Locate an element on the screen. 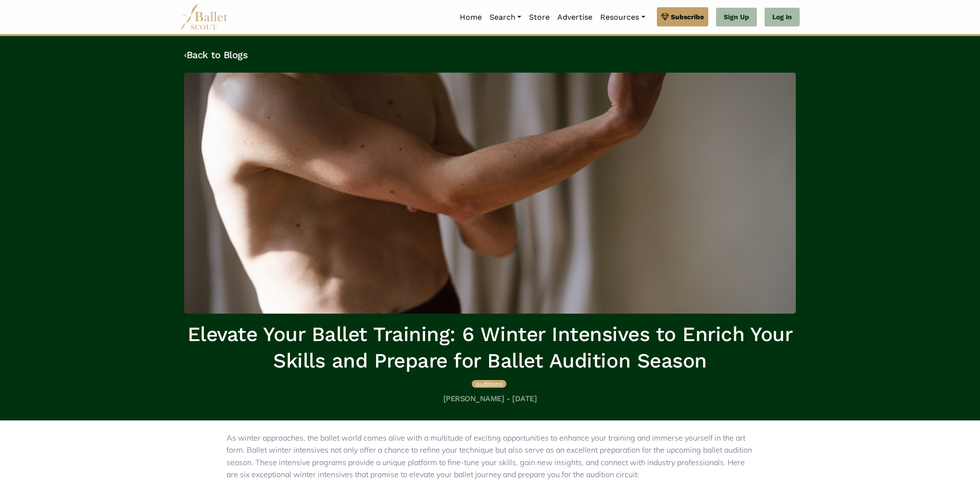 This screenshot has width=980, height=482. a: Resources is located at coordinates (622, 18).